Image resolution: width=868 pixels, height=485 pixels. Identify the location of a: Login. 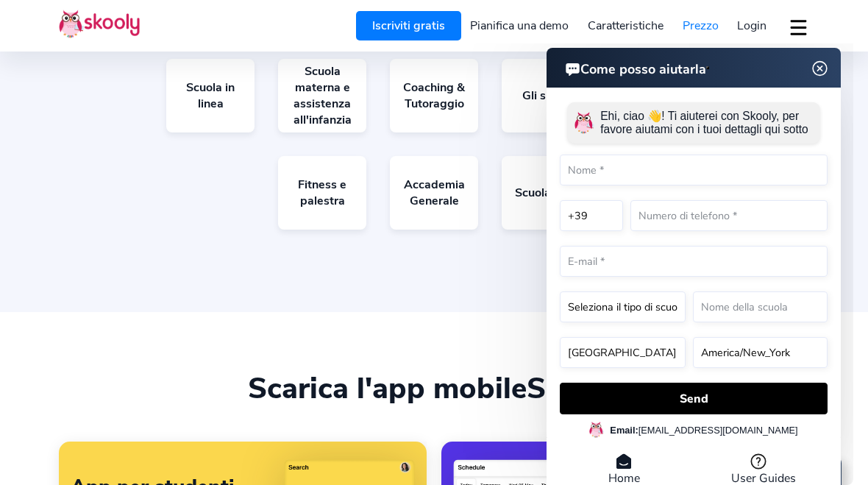
(752, 26).